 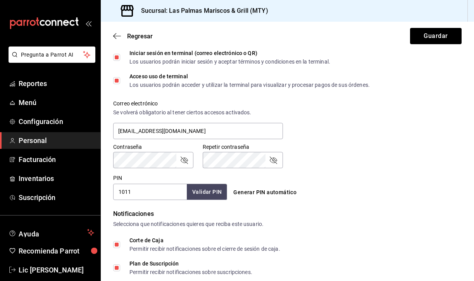 What do you see at coordinates (50, 60) in the screenshot?
I see `a: Pregunta a Parrot AI` at bounding box center [50, 60].